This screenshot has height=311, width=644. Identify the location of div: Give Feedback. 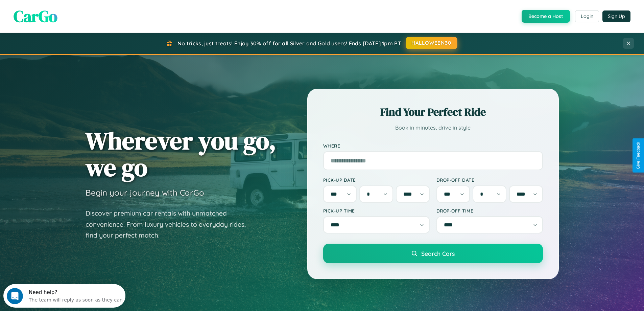
(638, 155).